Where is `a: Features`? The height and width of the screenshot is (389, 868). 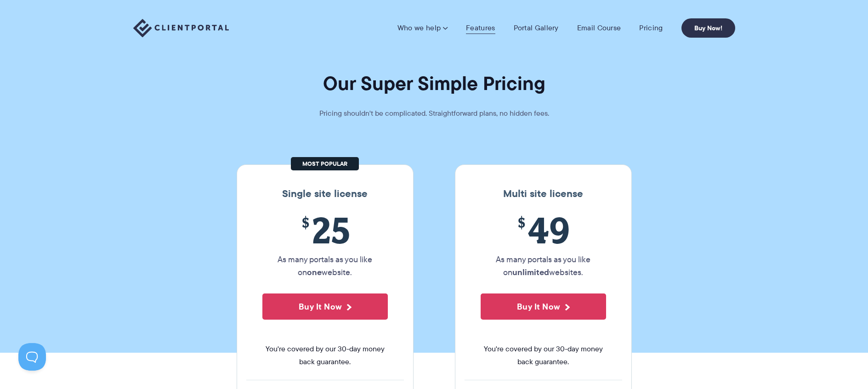
a: Features is located at coordinates (480, 28).